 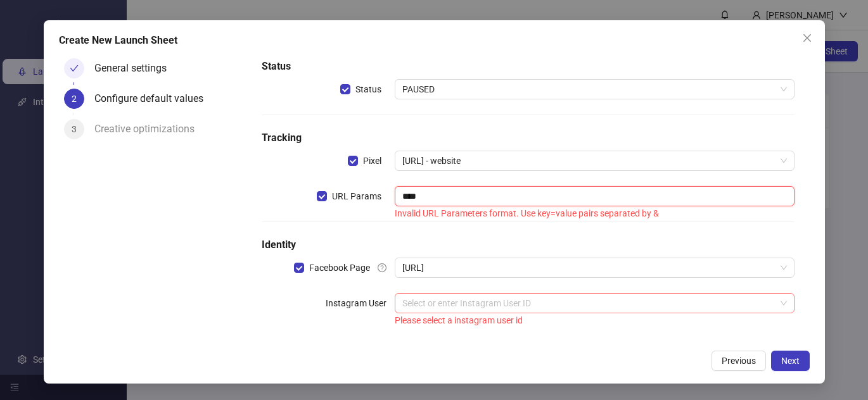 What do you see at coordinates (74, 68) in the screenshot?
I see `span: check` at bounding box center [74, 68].